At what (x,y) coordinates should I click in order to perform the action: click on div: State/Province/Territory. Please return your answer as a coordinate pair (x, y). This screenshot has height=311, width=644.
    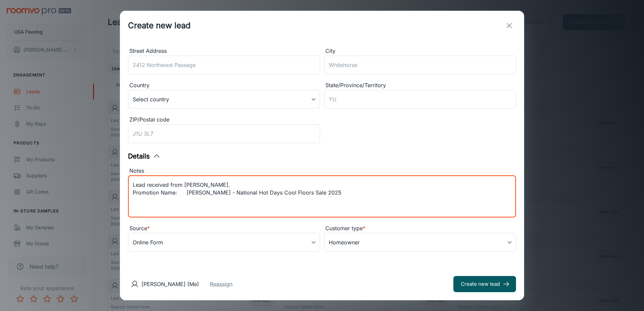
    Looking at the image, I should click on (420, 85).